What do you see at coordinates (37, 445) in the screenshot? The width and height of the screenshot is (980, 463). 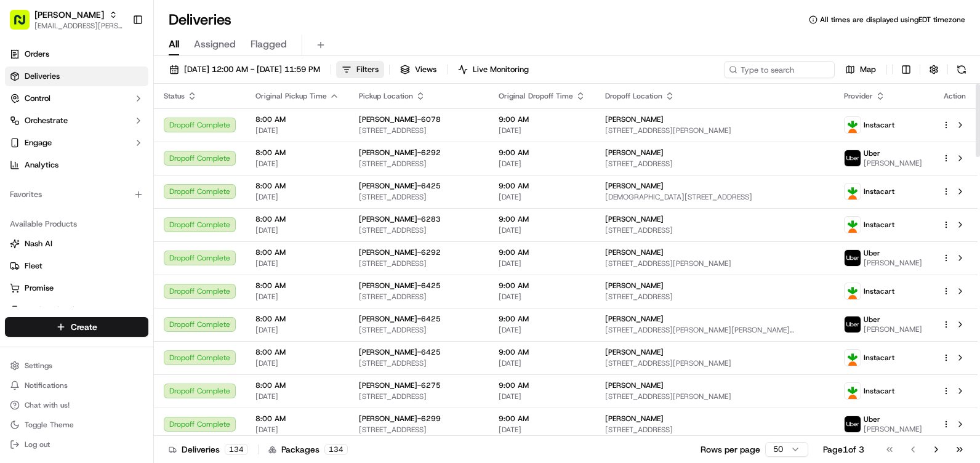 I see `span: Log out` at bounding box center [37, 445].